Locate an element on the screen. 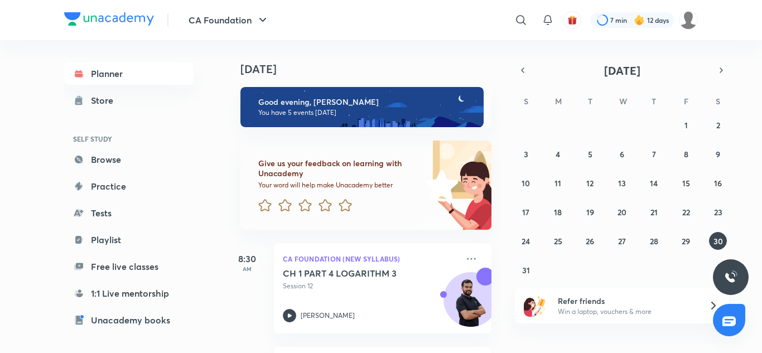  a: Company Logo is located at coordinates (109, 20).